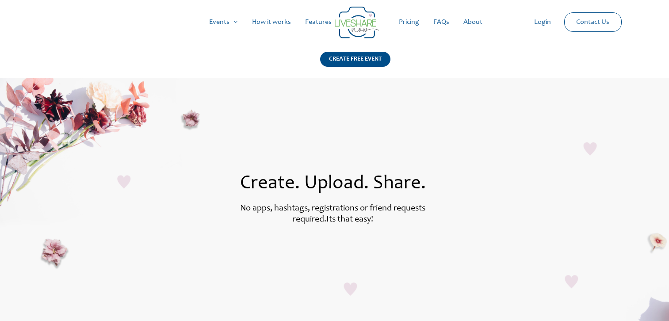 This screenshot has height=321, width=669. Describe the element at coordinates (542, 22) in the screenshot. I see `a: Login` at that location.